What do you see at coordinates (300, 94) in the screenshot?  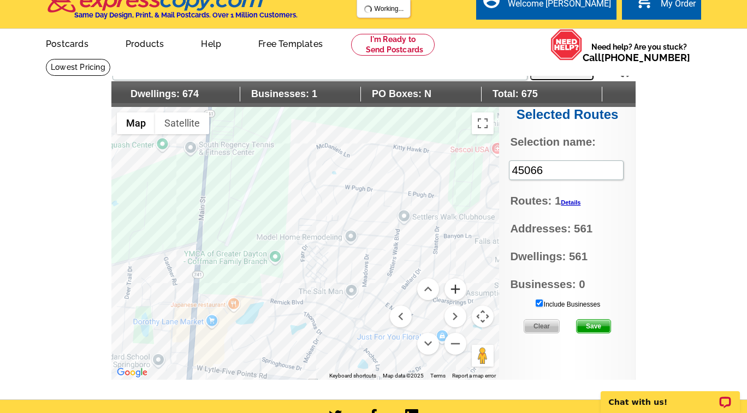 I see `span: Businesses: 1` at bounding box center [300, 94].